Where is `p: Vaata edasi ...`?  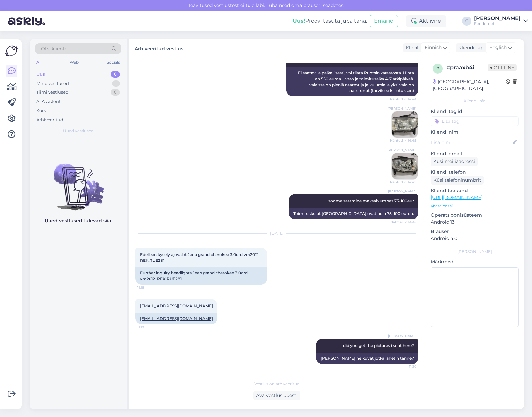 p: Vaata edasi ... is located at coordinates (475, 206).